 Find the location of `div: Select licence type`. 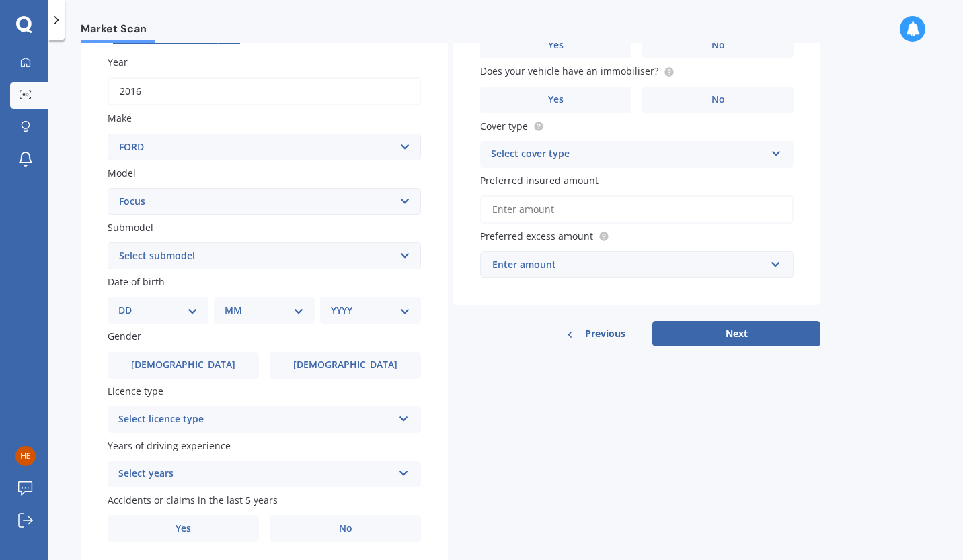

div: Select licence type is located at coordinates (255, 420).